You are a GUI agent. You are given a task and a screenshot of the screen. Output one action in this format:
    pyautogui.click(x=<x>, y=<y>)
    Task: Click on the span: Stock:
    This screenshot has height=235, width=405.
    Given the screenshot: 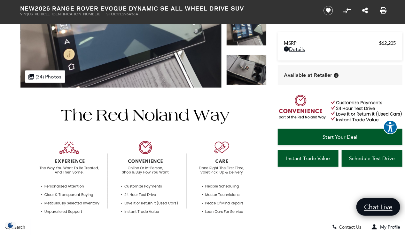 What is the action you would take?
    pyautogui.click(x=114, y=14)
    